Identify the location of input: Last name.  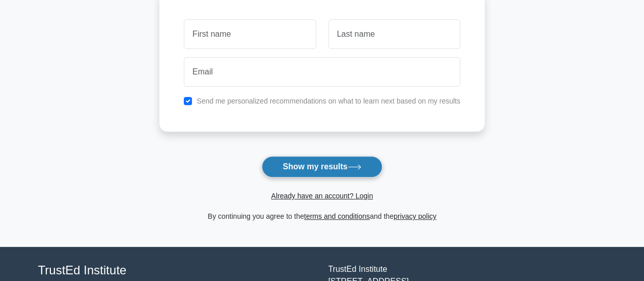
(394, 34).